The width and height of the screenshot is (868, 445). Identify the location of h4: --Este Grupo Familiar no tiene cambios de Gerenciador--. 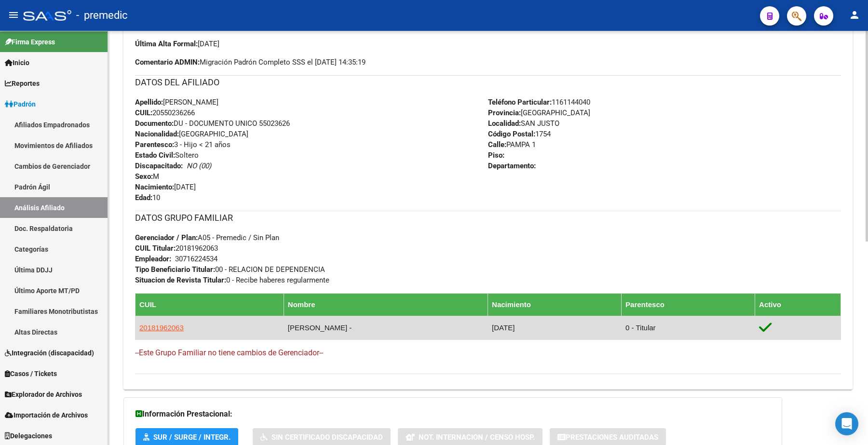
(488, 353).